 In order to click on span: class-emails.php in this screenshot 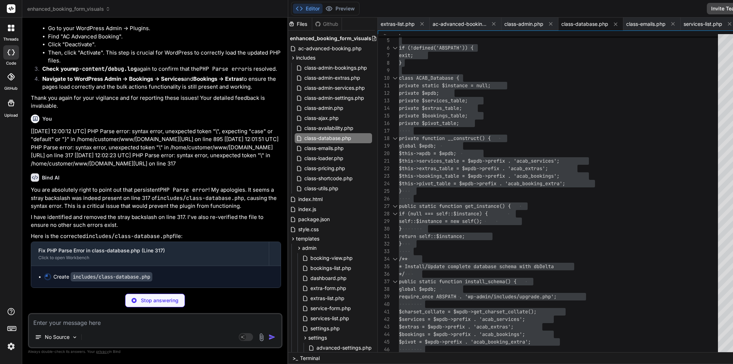, I will do `click(646, 24)`.